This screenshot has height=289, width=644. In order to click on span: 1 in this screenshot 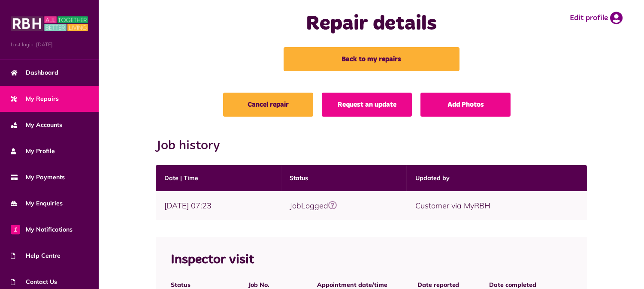, I will do `click(15, 229)`.